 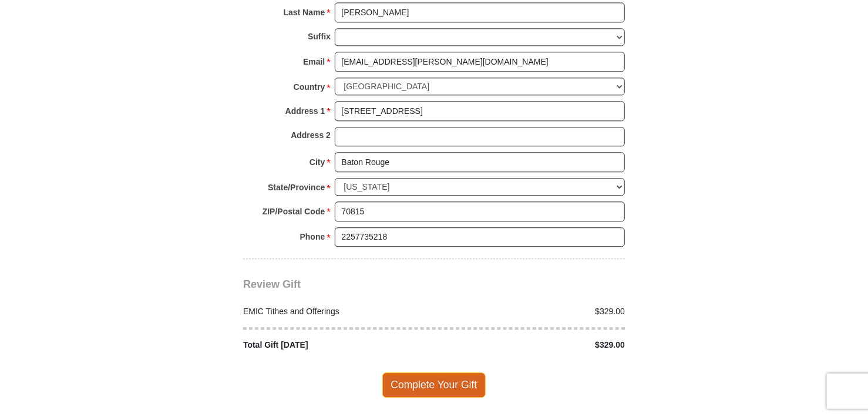 I want to click on span: Review Gift, so click(x=271, y=285).